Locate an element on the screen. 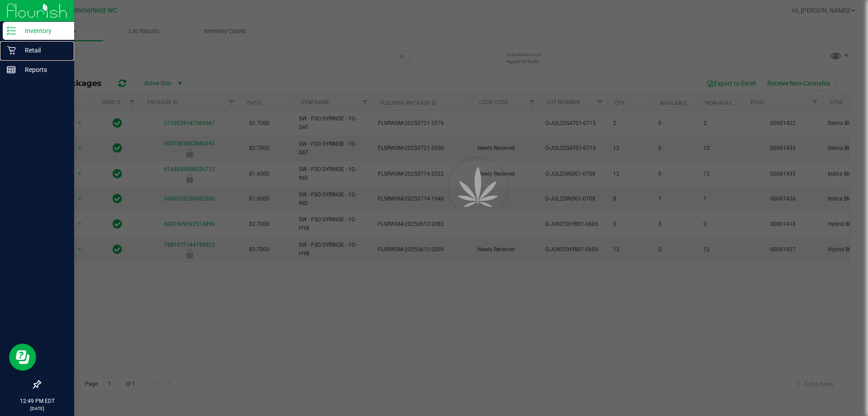 The width and height of the screenshot is (868, 416). p: Inventory is located at coordinates (43, 31).